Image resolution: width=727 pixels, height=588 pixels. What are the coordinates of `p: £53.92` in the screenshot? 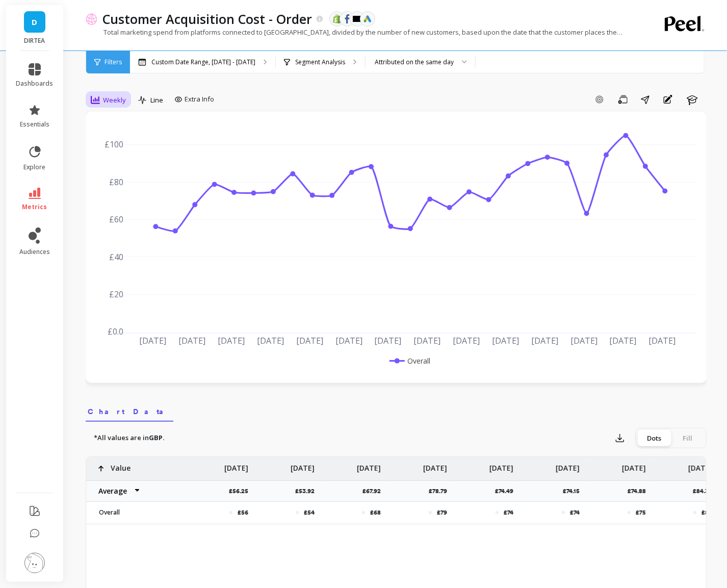 It's located at (308, 491).